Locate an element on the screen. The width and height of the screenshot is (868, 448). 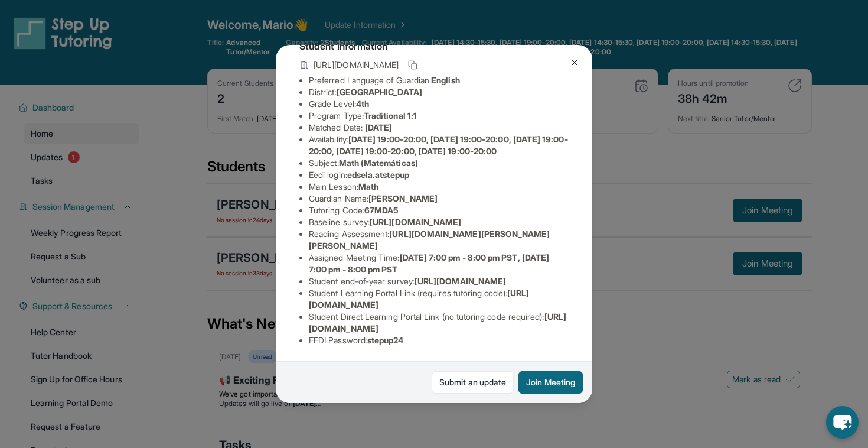
a: Submit an update is located at coordinates (472, 382).